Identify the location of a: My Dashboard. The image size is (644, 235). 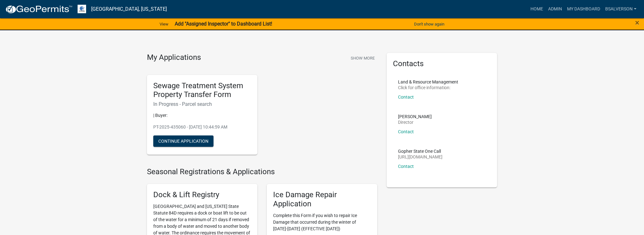
(583, 10).